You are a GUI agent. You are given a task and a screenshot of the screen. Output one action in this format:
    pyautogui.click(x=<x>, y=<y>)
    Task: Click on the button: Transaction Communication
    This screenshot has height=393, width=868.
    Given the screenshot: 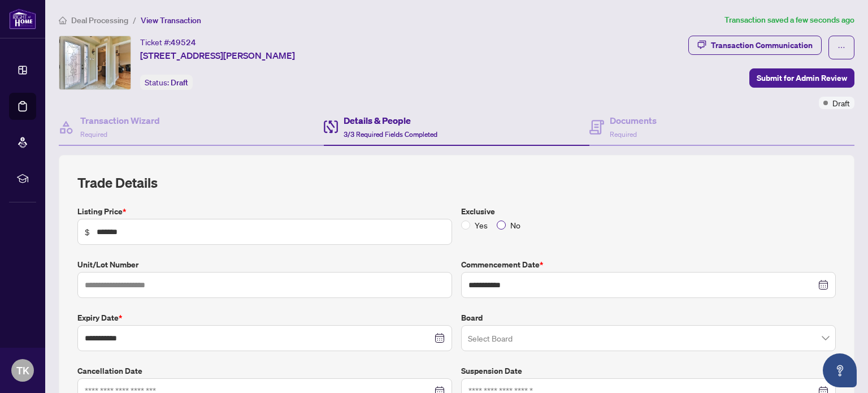 What is the action you would take?
    pyautogui.click(x=756, y=45)
    